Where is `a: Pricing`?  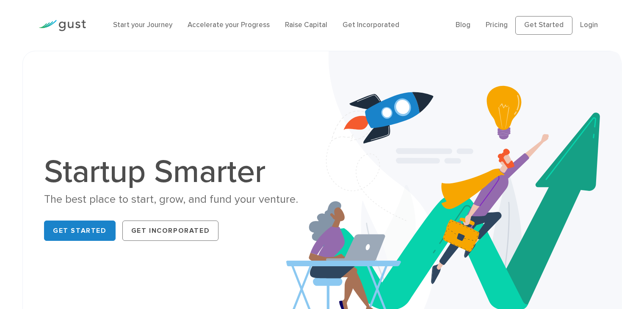 a: Pricing is located at coordinates (497, 25).